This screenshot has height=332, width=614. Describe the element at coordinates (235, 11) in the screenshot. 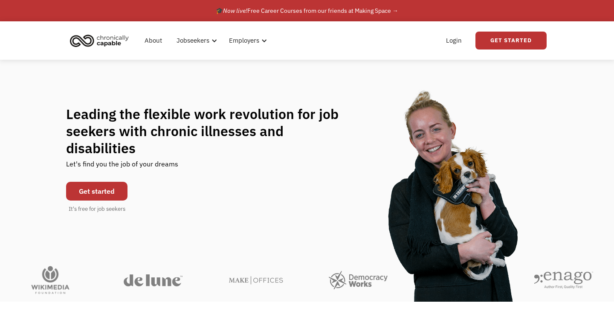

I see `em: Now live!` at that location.